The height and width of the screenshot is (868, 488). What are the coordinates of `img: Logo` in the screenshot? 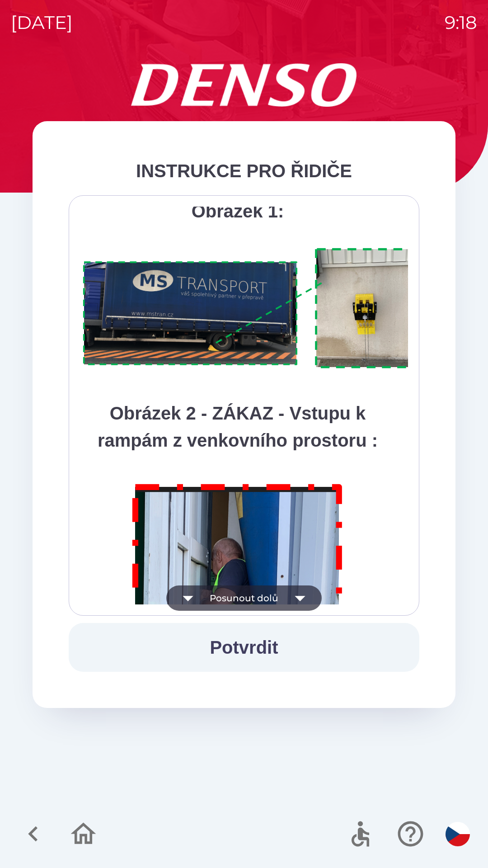 It's located at (244, 85).